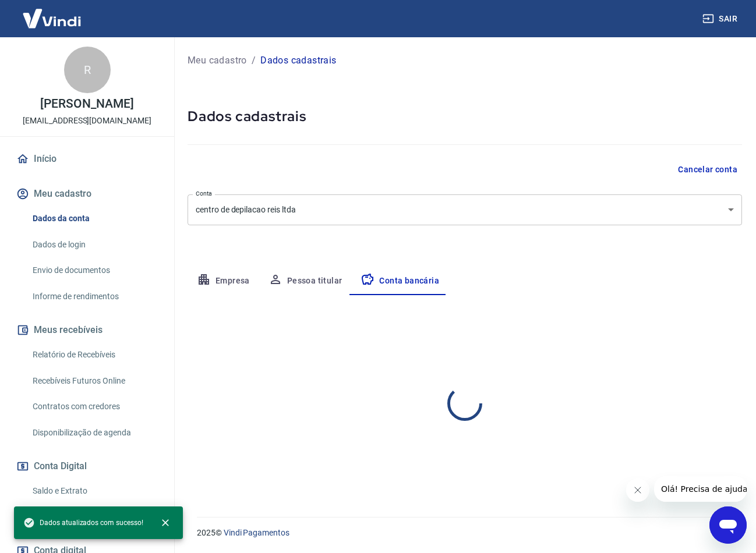 The width and height of the screenshot is (756, 553). I want to click on p: Dados cadastrais, so click(299, 60).